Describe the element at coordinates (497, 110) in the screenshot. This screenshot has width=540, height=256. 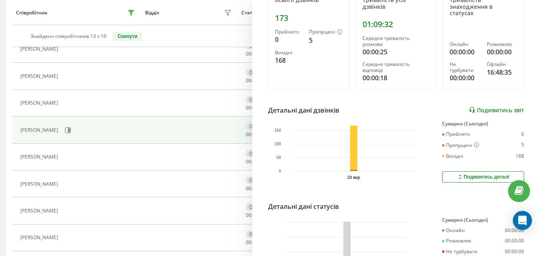
I see `a: Подивитись звіт` at that location.